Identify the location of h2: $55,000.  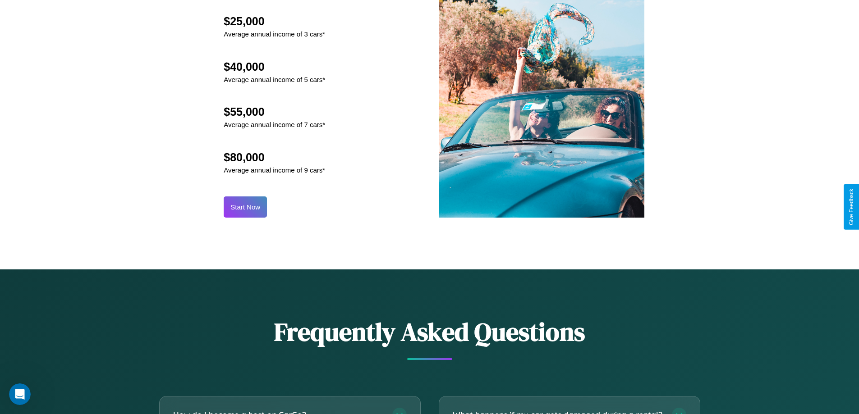
(274, 112).